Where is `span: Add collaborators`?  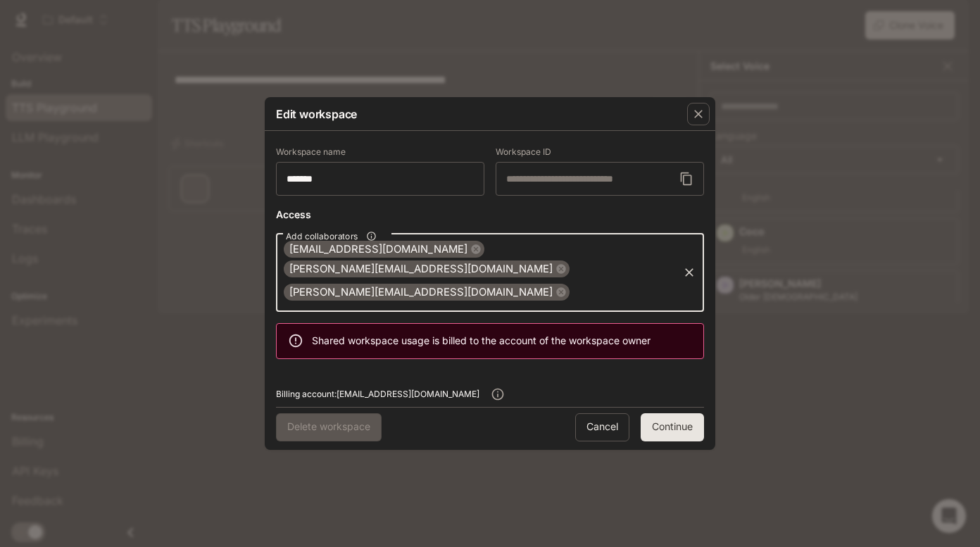
span: Add collaborators is located at coordinates (321, 236).